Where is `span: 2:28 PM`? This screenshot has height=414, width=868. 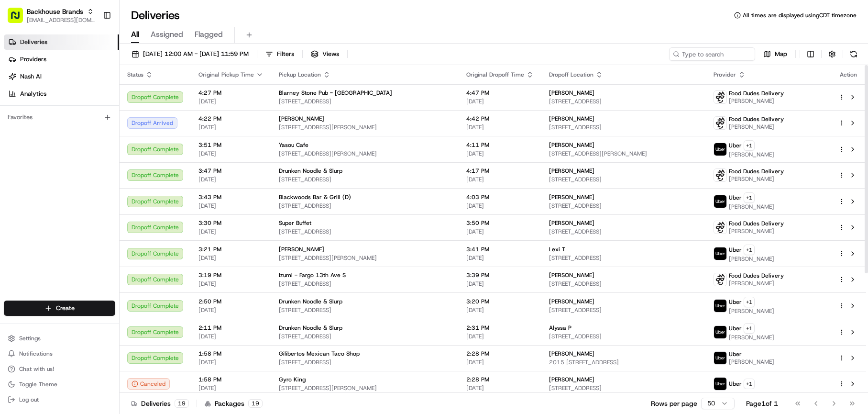 span: 2:28 PM is located at coordinates (500, 354).